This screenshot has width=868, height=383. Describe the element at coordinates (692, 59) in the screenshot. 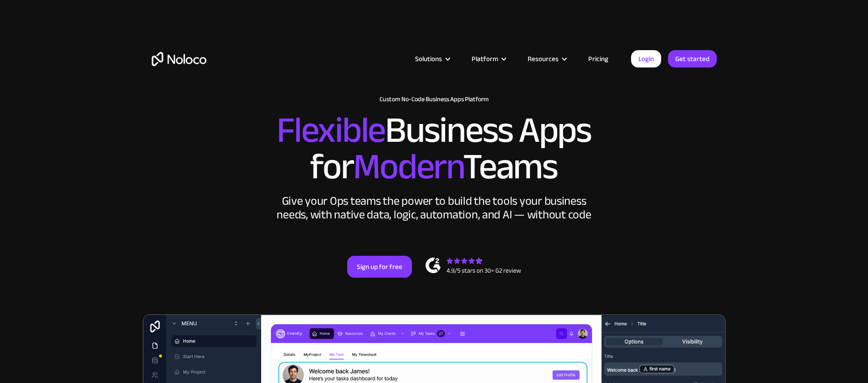

I see `a: Get started` at that location.